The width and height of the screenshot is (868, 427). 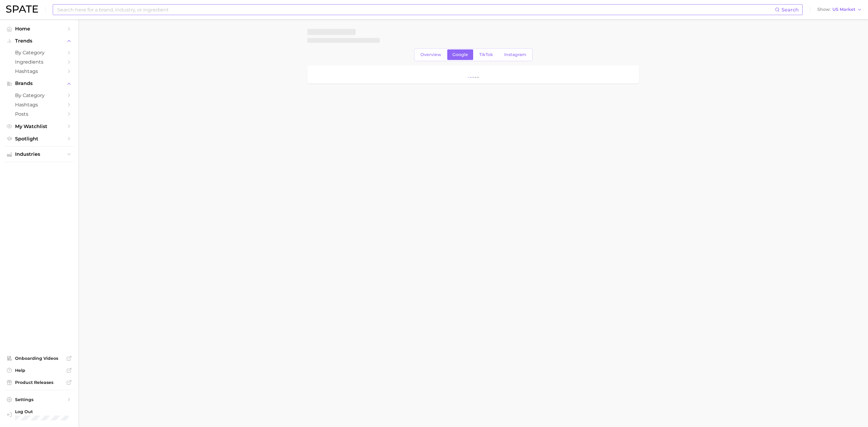 I want to click on span: US Market, so click(x=844, y=10).